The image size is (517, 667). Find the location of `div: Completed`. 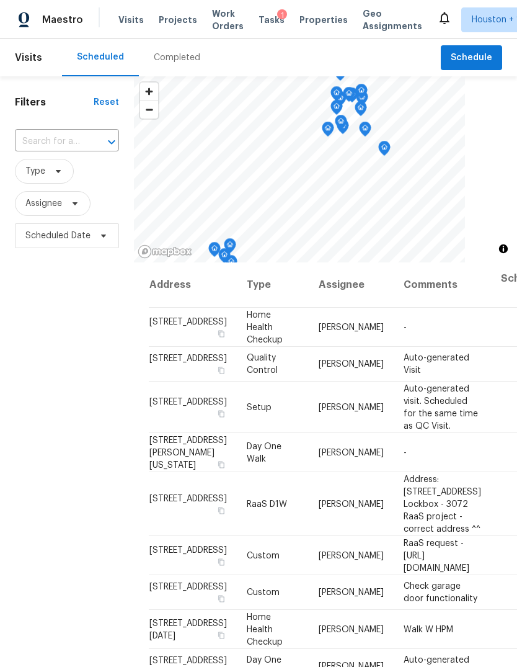

div: Completed is located at coordinates (177, 58).